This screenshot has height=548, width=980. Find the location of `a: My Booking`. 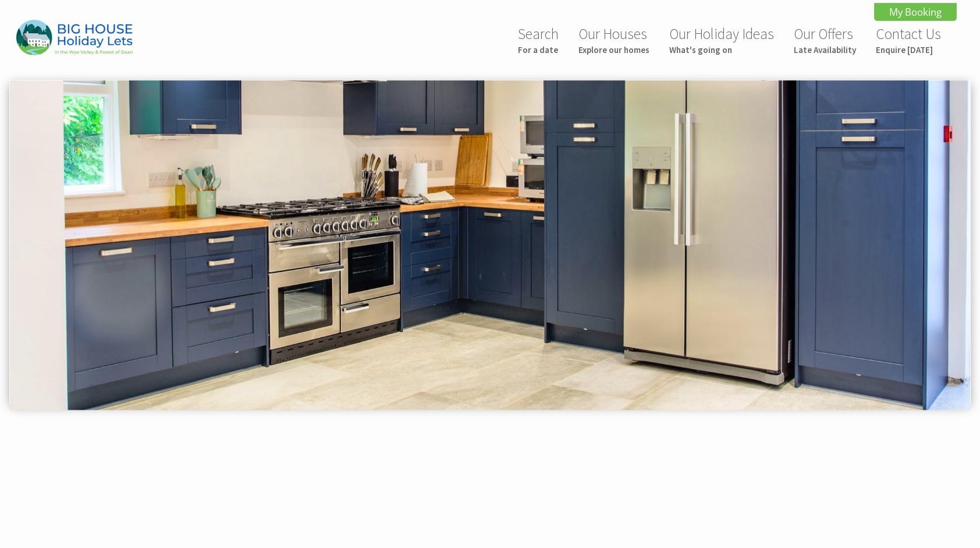

a: My Booking is located at coordinates (915, 11).